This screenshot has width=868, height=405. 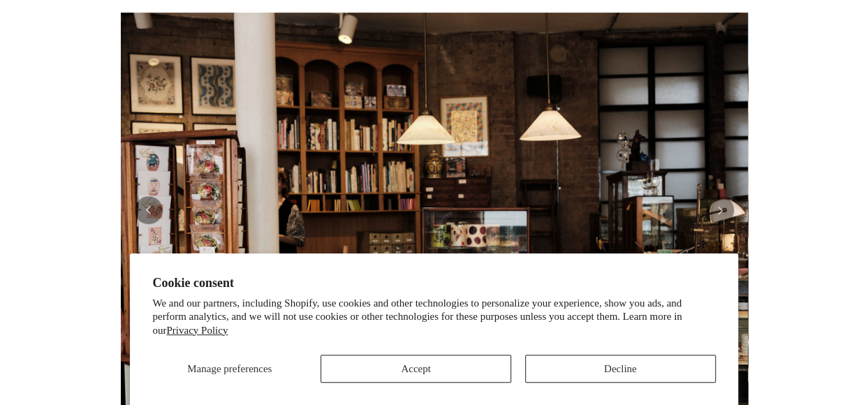 I want to click on button: Next, so click(x=720, y=210).